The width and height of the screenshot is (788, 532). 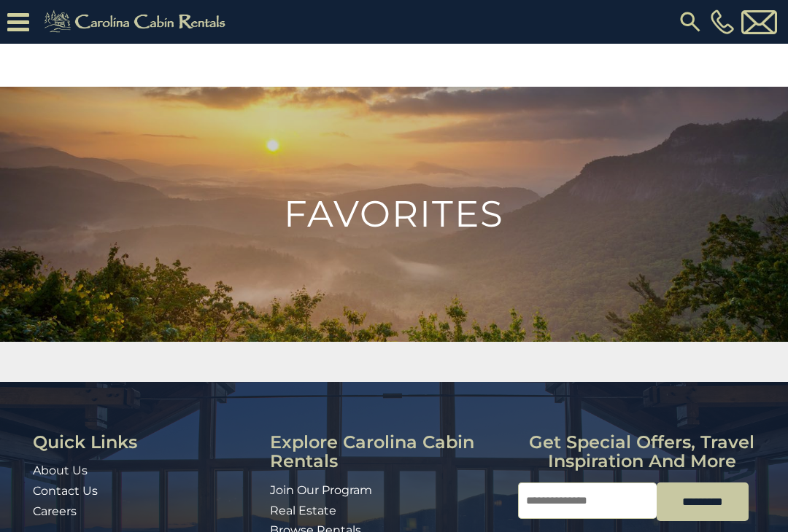 What do you see at coordinates (60, 470) in the screenshot?
I see `a: About Us` at bounding box center [60, 470].